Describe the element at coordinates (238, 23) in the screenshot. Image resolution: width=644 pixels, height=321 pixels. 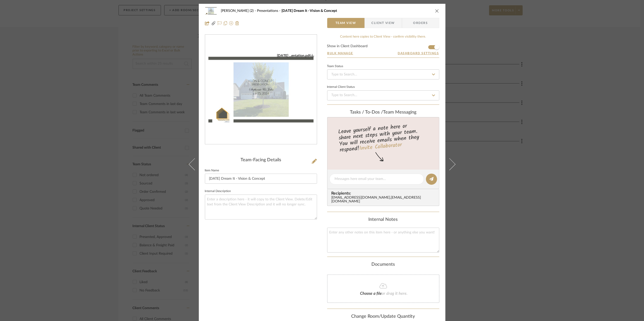
I see `img: Remove from project` at that location.